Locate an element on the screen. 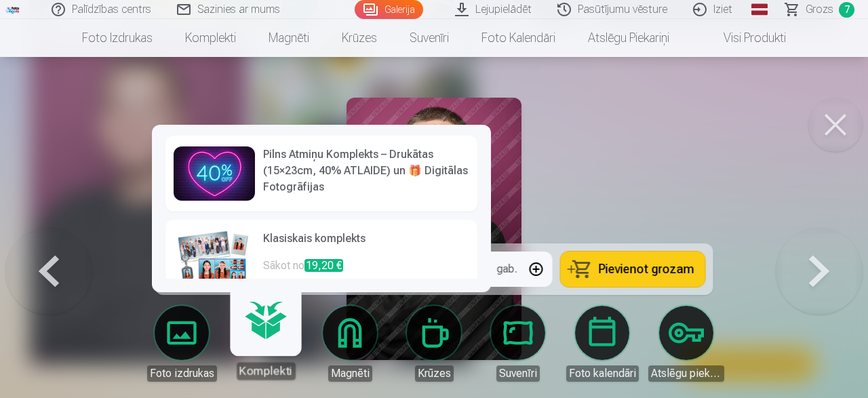 This screenshot has width=868, height=398. p: Sākot no is located at coordinates (366, 271).